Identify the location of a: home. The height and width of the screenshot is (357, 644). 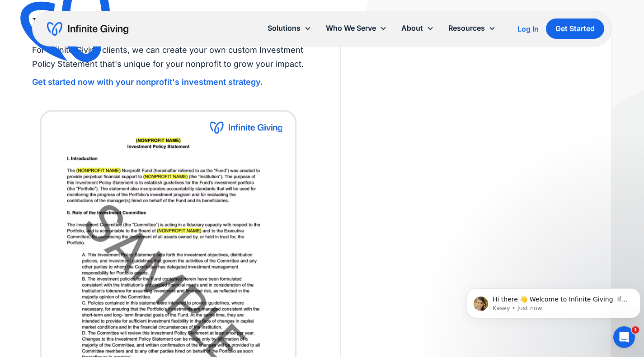
(88, 29).